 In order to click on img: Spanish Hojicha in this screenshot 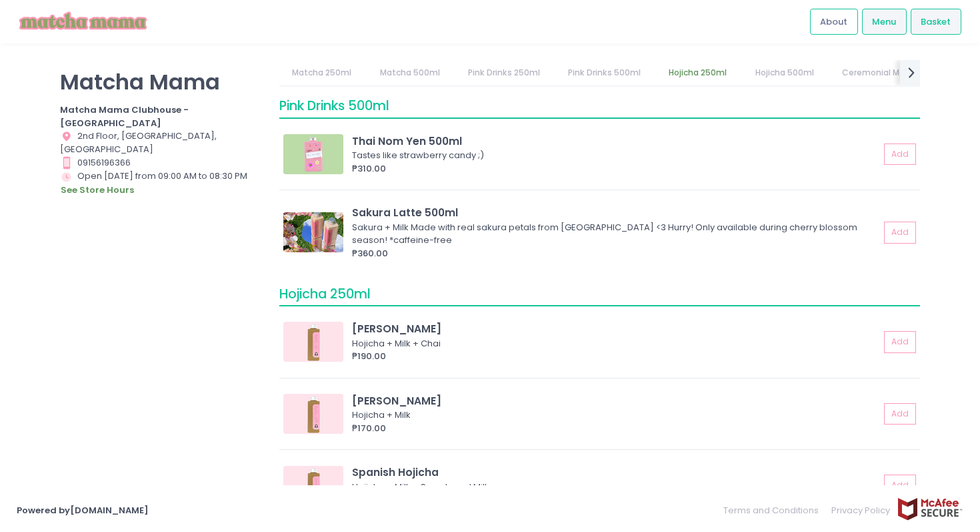, I will do `click(313, 485)`.